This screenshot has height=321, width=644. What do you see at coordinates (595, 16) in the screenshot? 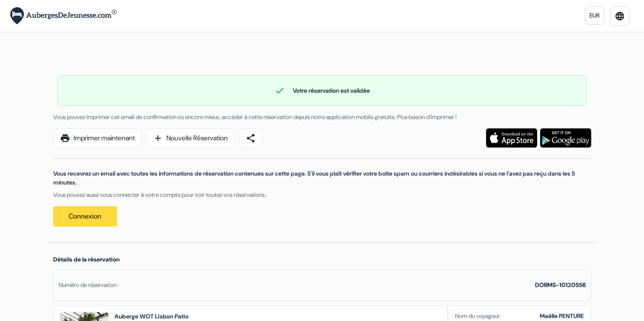
I see `a: EUR` at bounding box center [595, 16].